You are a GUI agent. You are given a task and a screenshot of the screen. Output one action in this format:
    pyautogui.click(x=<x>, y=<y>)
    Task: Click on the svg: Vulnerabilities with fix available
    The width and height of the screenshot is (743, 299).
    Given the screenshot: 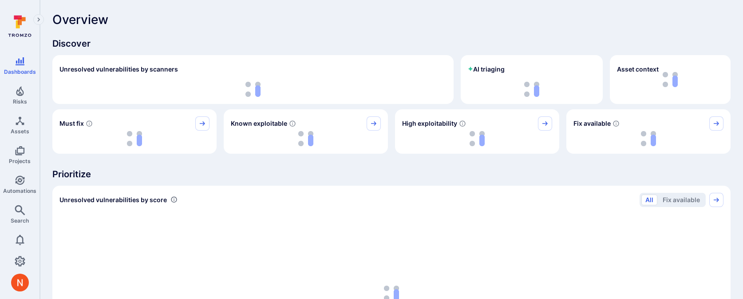 What is the action you would take?
    pyautogui.click(x=616, y=123)
    